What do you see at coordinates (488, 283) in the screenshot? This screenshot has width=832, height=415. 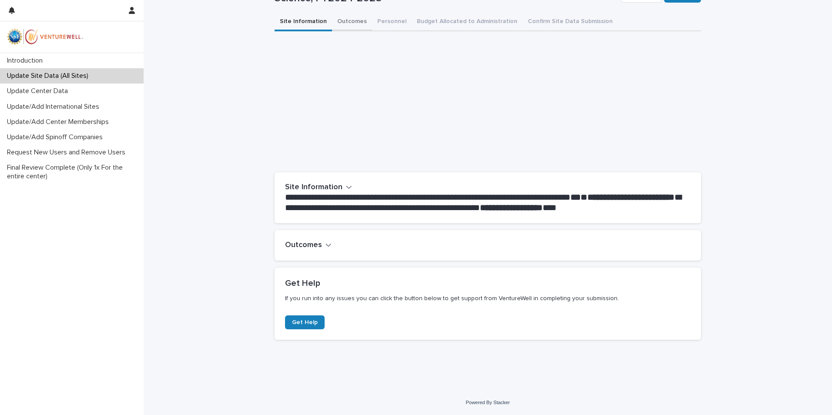 I see `h2: Get Help` at bounding box center [488, 283].